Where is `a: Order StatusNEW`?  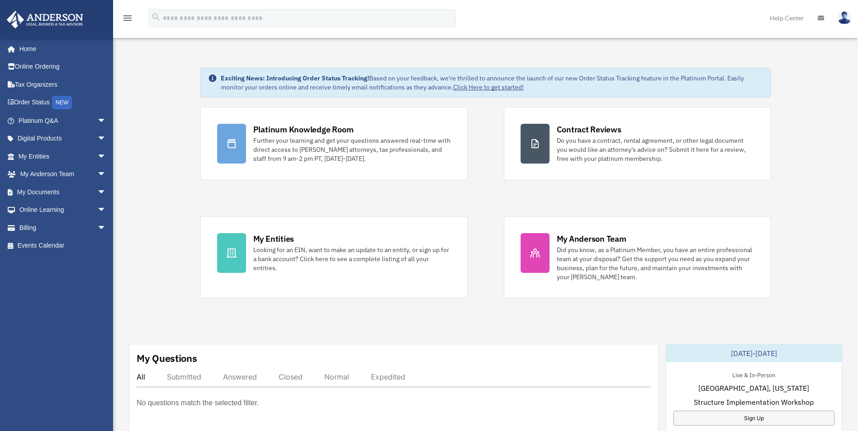 a: Order StatusNEW is located at coordinates (63, 103).